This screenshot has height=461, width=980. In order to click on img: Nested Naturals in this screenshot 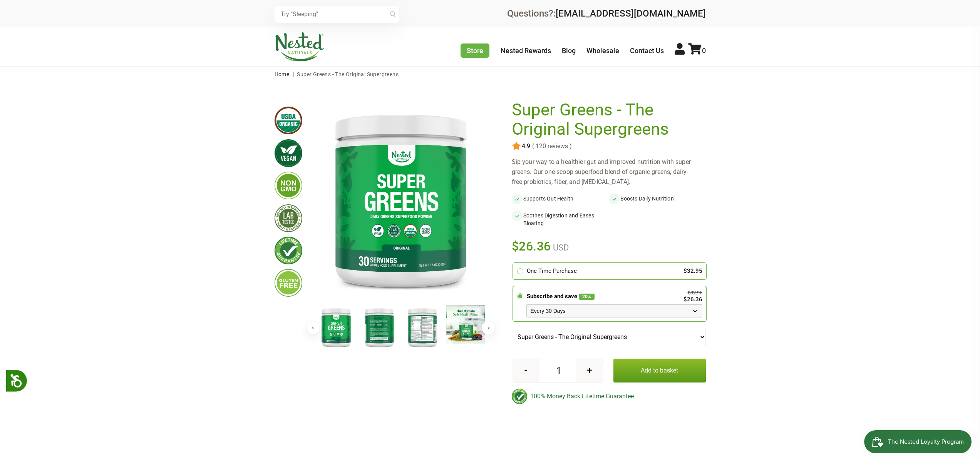, I will do `click(299, 47)`.